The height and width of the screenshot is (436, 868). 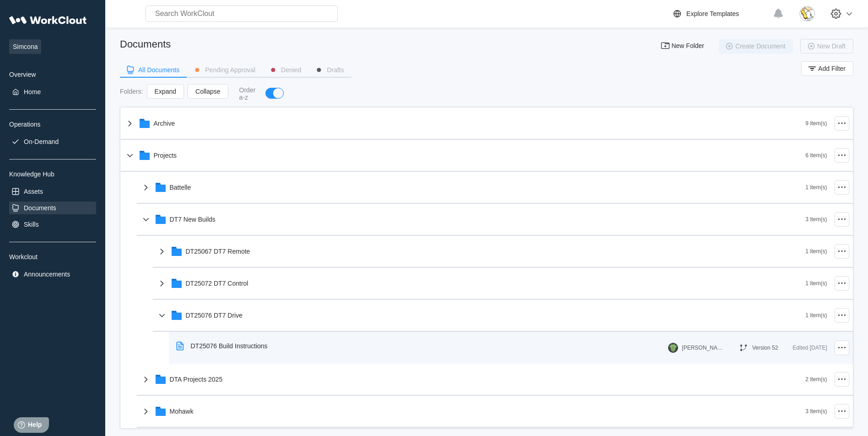 I want to click on img: gator.png, so click(x=673, y=348).